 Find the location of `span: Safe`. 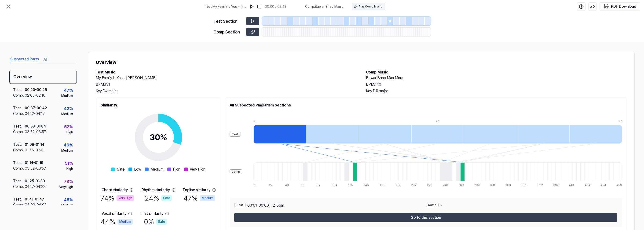

span: Safe is located at coordinates (121, 169).